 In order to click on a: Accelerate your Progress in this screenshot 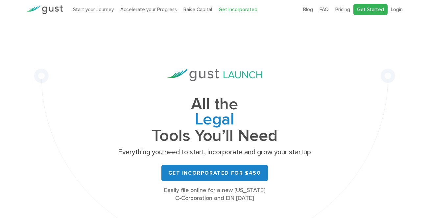, I will do `click(149, 10)`.